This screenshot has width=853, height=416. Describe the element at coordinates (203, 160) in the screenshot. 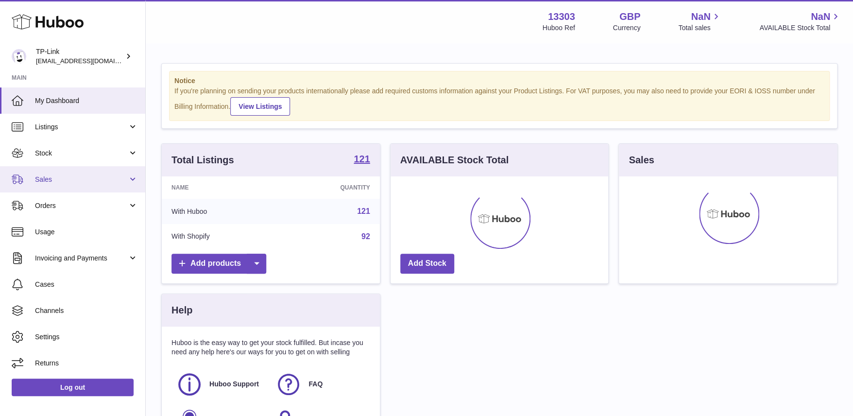

I see `h3: Total Listings` at that location.